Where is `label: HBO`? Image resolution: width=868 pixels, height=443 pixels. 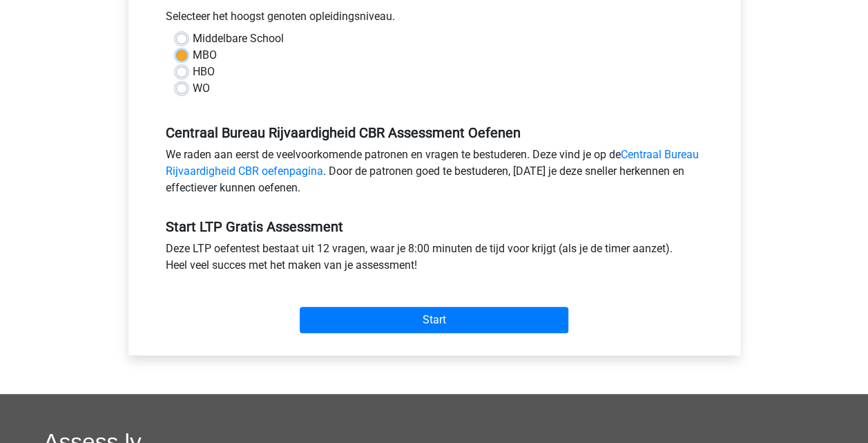
label: HBO is located at coordinates (204, 72).